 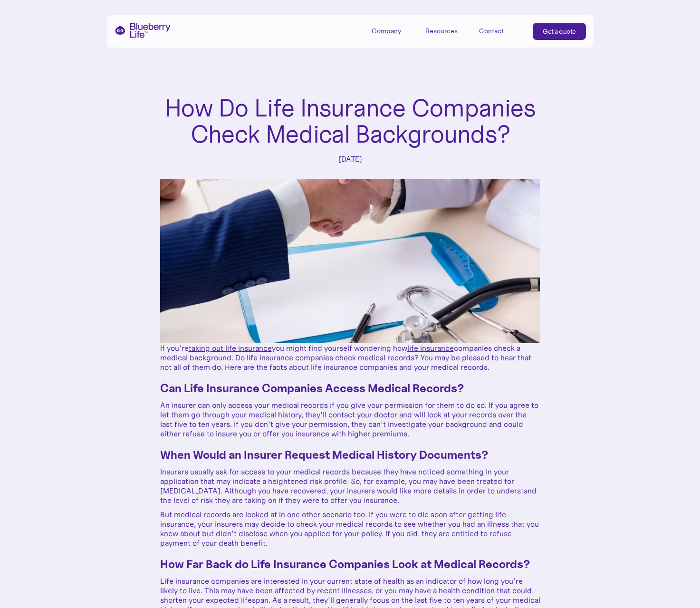 I want to click on p: If you’re you might find yourself wondering how companies check a medical background. Do life ins..., so click(x=350, y=357).